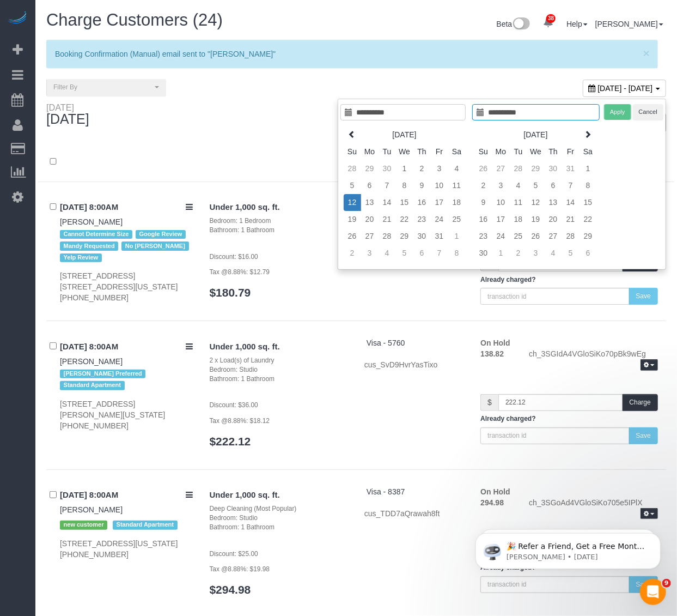 This screenshot has height=616, width=677. I want to click on td: 23, so click(422, 219).